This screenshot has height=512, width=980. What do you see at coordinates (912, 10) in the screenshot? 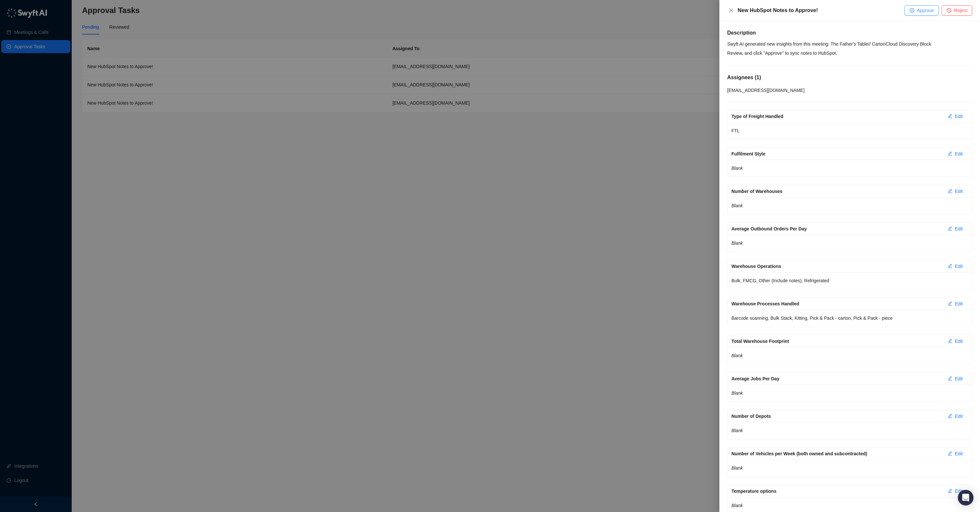
I see `span: check-circle` at bounding box center [912, 10].